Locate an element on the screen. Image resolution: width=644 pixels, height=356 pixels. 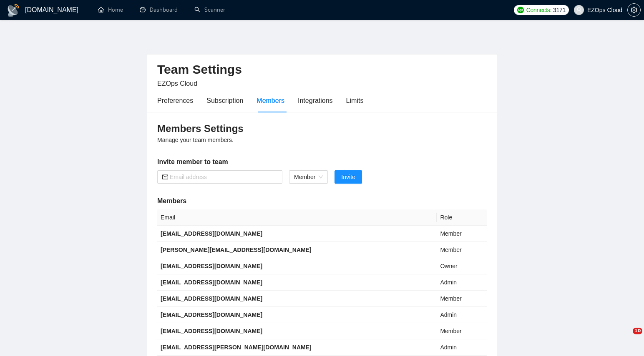
span: Member is located at coordinates (308, 177).